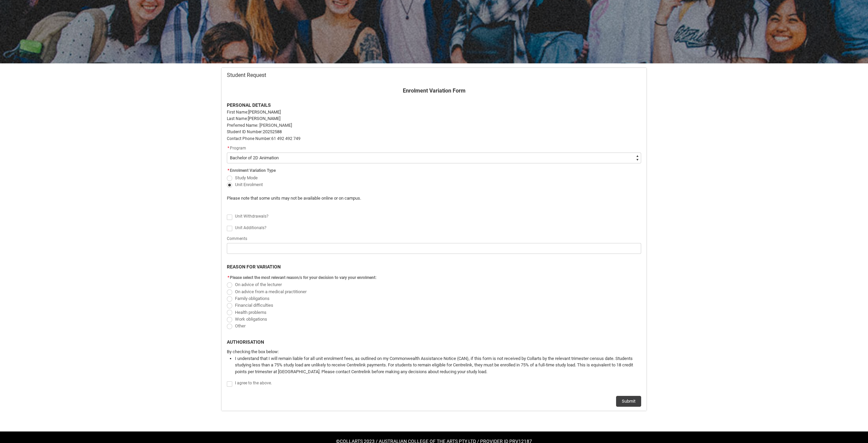 This screenshot has width=868, height=443. I want to click on span: Student ID Number:, so click(245, 132).